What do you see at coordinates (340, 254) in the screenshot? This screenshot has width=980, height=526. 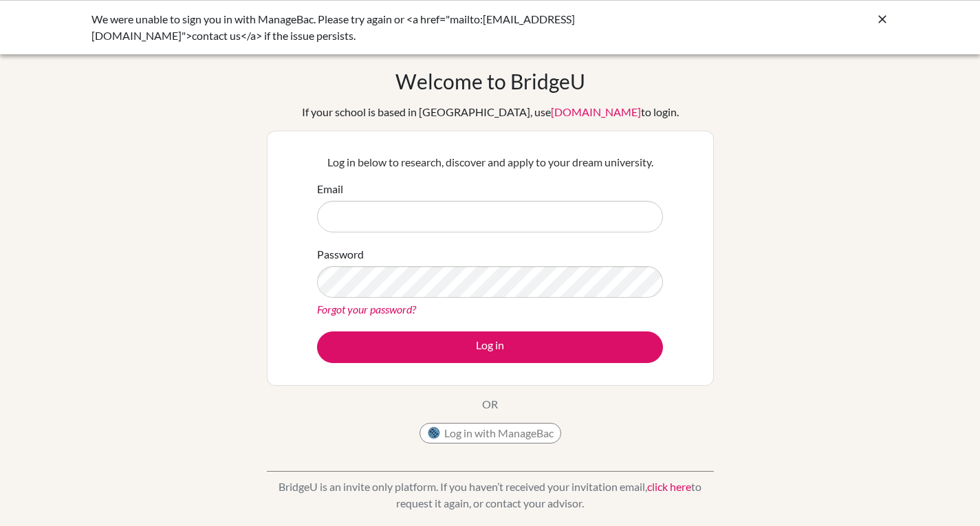 I see `label: Password` at bounding box center [340, 254].